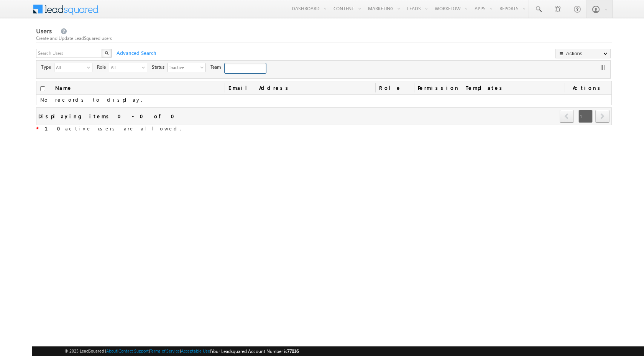 This screenshot has height=356, width=644. I want to click on span: 77016, so click(293, 351).